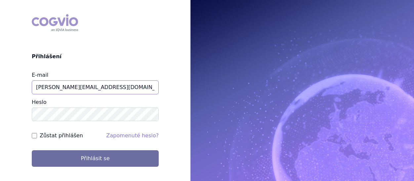  What do you see at coordinates (55, 23) in the screenshot?
I see `div: COGVIO` at bounding box center [55, 23].